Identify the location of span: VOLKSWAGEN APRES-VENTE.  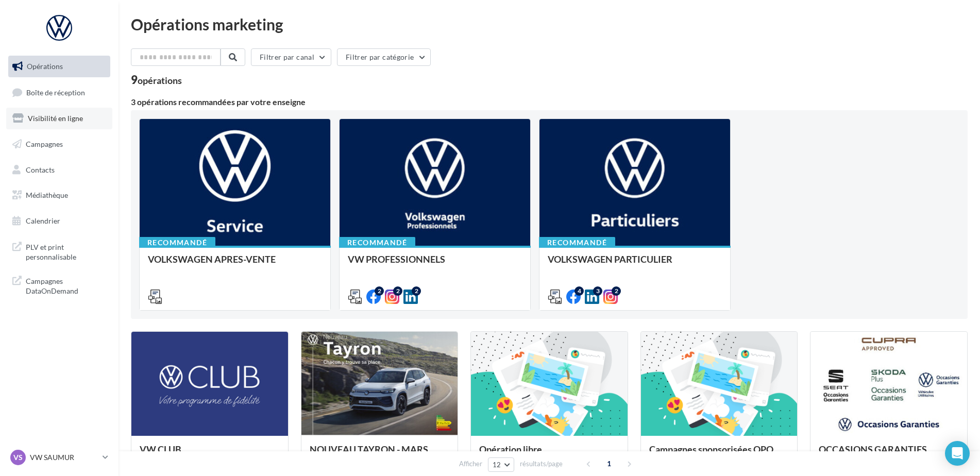
(212, 259).